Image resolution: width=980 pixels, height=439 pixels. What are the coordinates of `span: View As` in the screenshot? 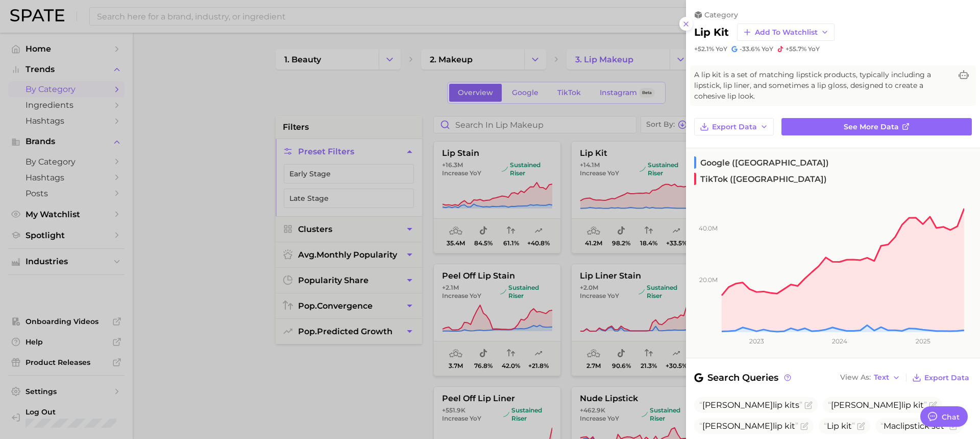 It's located at (855, 377).